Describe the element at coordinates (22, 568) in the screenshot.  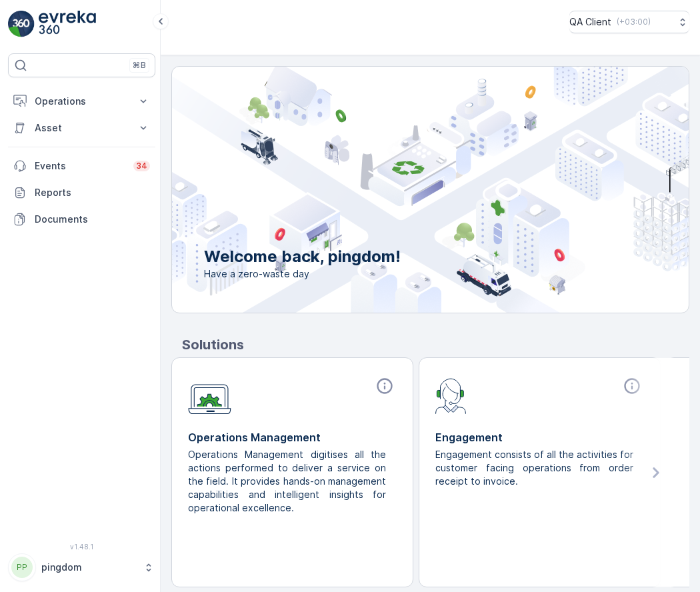
I see `div: PP` at that location.